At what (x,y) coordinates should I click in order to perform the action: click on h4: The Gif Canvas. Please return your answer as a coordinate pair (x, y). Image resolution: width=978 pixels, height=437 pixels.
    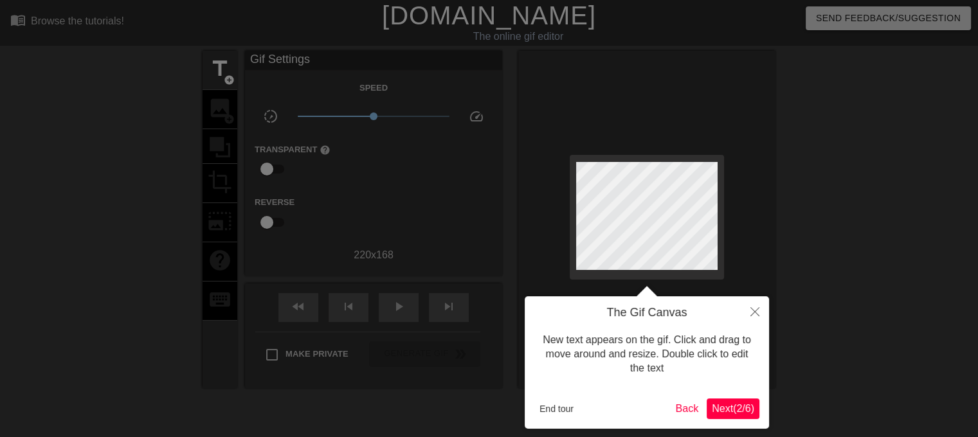
    Looking at the image, I should click on (647, 313).